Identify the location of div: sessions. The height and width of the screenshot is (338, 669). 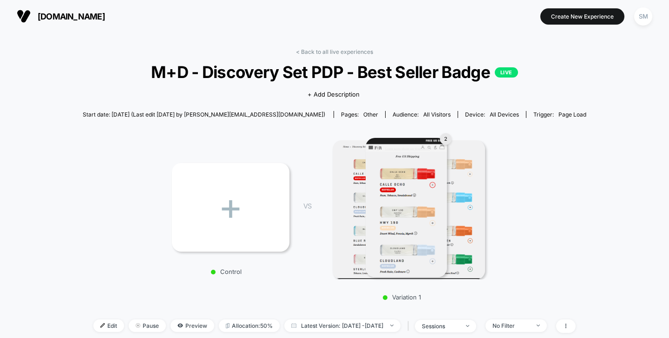
(440, 326).